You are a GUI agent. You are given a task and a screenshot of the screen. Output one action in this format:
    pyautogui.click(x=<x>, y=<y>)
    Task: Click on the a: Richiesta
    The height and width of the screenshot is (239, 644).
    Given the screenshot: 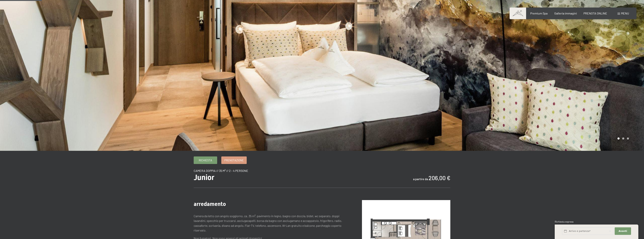 What is the action you would take?
    pyautogui.click(x=206, y=160)
    